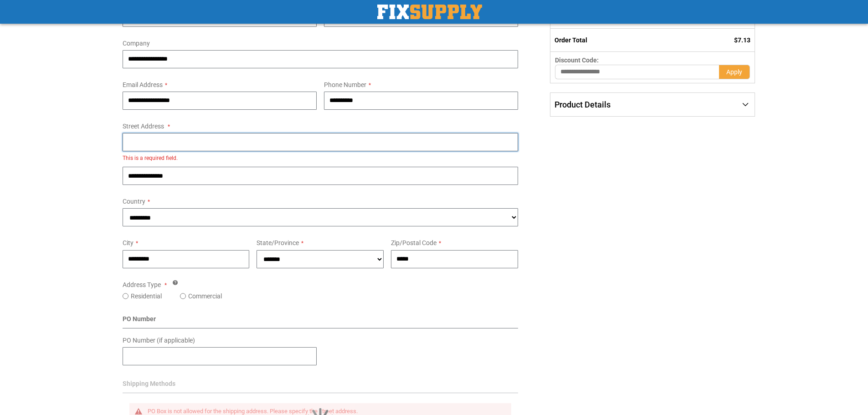 This screenshot has width=868, height=415. I want to click on span: Zip/Postal Code, so click(414, 243).